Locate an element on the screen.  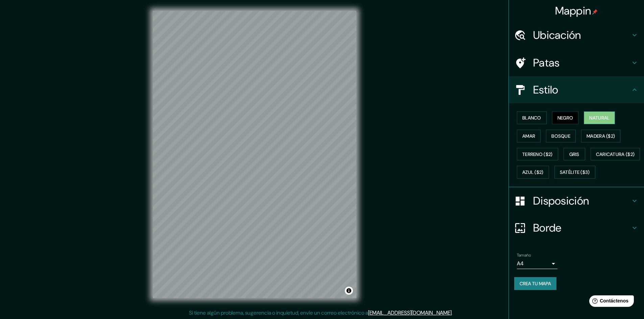
font: Caricatura ($2) is located at coordinates (615, 154).